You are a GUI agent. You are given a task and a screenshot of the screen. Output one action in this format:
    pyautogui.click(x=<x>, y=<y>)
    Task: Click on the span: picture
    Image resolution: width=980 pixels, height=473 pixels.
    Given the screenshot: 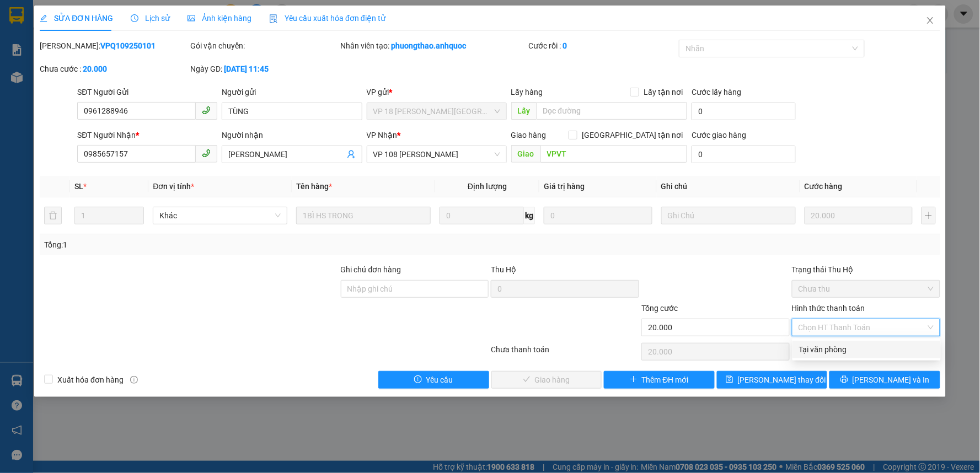 What is the action you would take?
    pyautogui.click(x=191, y=18)
    